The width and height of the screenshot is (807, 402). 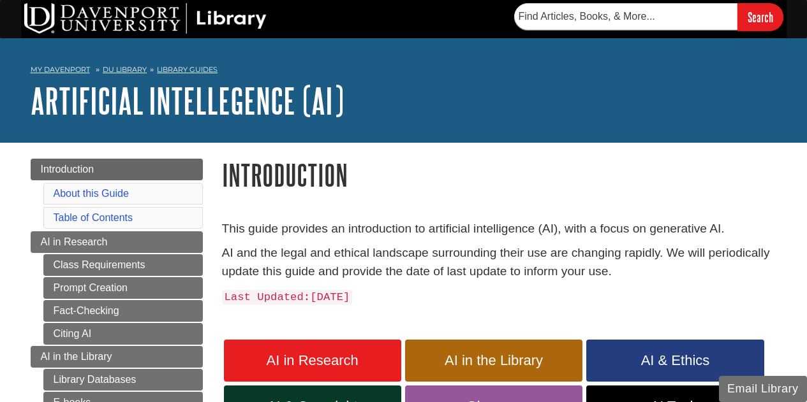 I want to click on a: Citing AI, so click(x=123, y=334).